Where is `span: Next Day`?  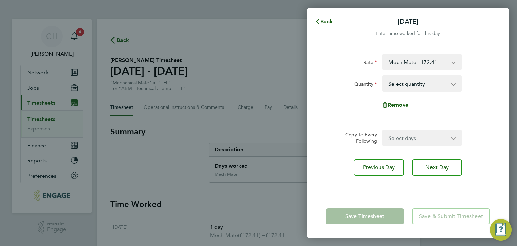 span: Next Day is located at coordinates (437, 167).